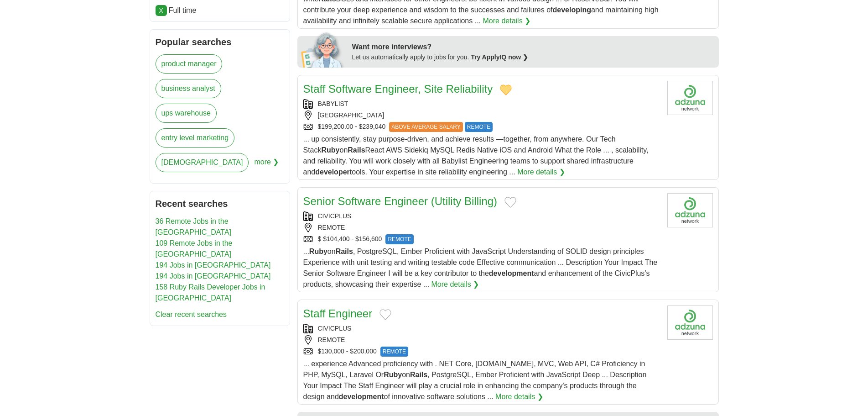 This screenshot has height=416, width=868. I want to click on a: ups warehouse, so click(186, 113).